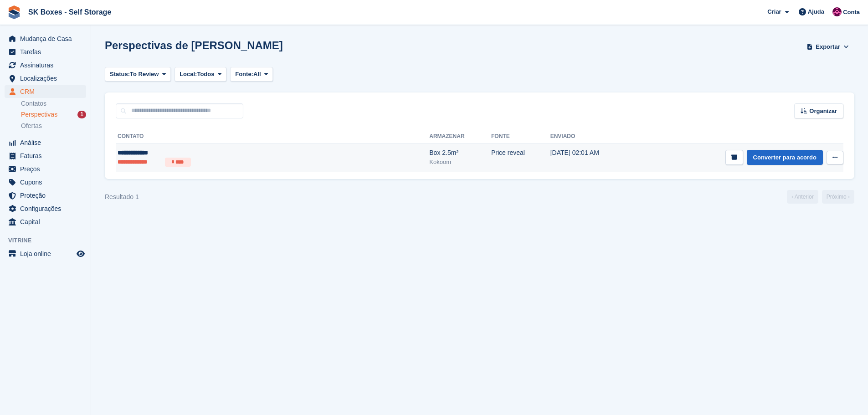  Describe the element at coordinates (257, 75) in the screenshot. I see `span: All` at that location.